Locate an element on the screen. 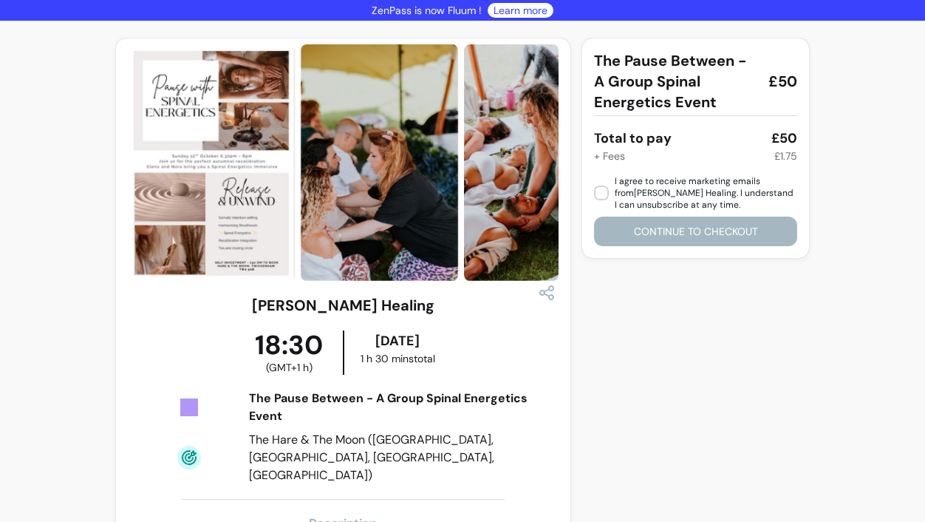 The height and width of the screenshot is (522, 925). div: £50 is located at coordinates (784, 138).